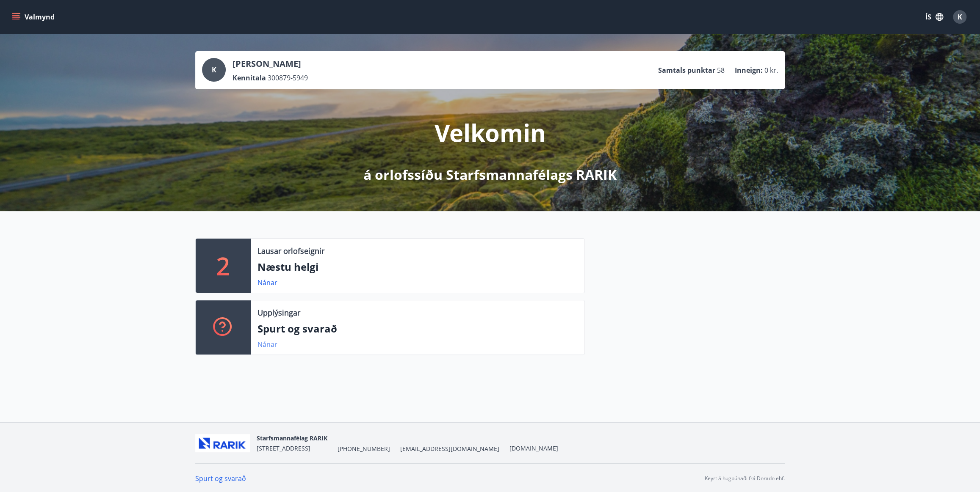 This screenshot has width=980, height=492. Describe the element at coordinates (418, 329) in the screenshot. I see `p: Spurt og svarað` at that location.